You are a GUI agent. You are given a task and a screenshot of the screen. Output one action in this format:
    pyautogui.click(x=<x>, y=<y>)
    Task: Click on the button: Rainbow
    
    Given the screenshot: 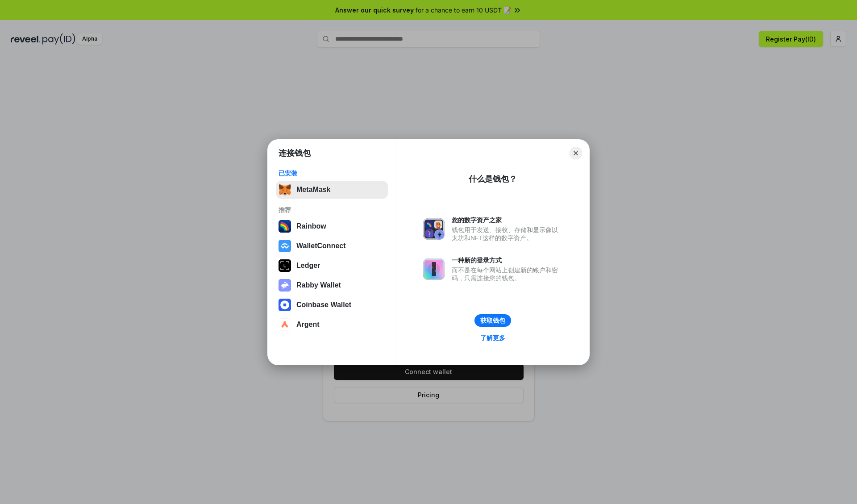 What is the action you would take?
    pyautogui.click(x=331, y=227)
    